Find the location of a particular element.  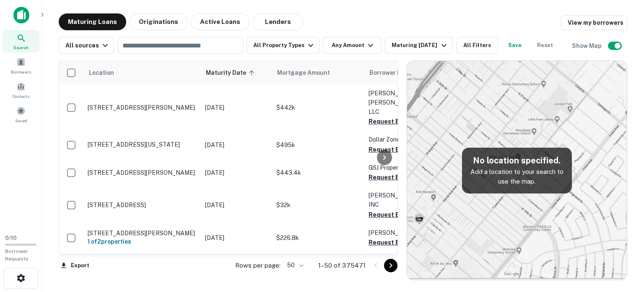

button: Go to next page is located at coordinates (390, 265).